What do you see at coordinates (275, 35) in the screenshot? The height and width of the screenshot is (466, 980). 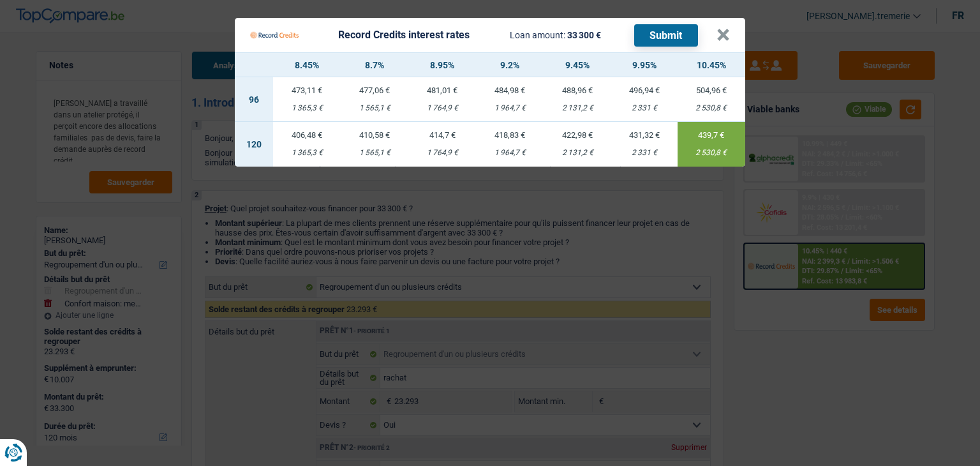 I see `img: Record Credits` at bounding box center [275, 35].